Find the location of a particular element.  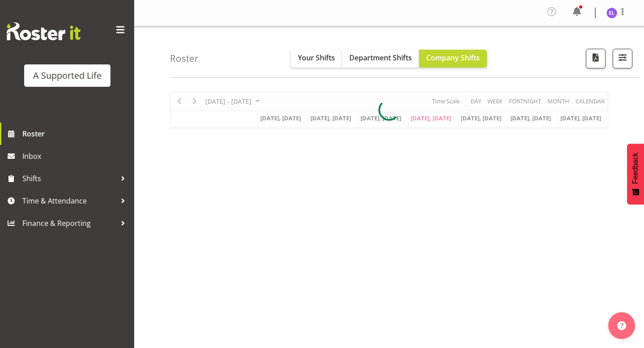

button: Feedback - Show survey is located at coordinates (636, 174).